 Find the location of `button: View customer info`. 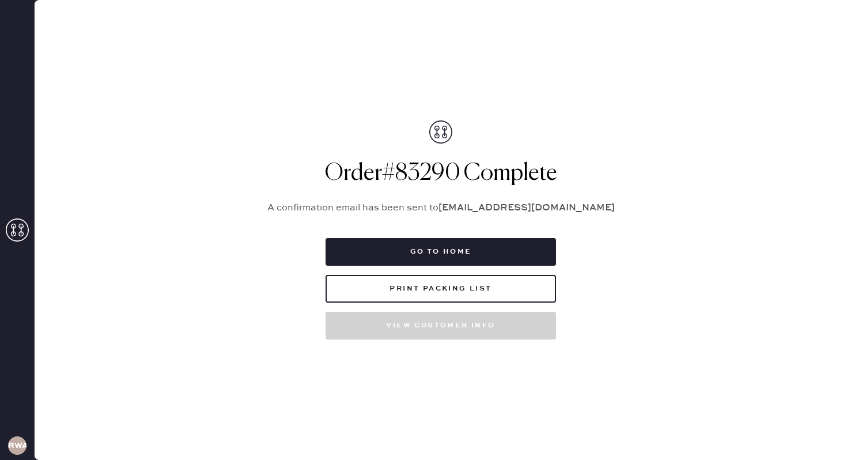

button: View customer info is located at coordinates (441, 325).